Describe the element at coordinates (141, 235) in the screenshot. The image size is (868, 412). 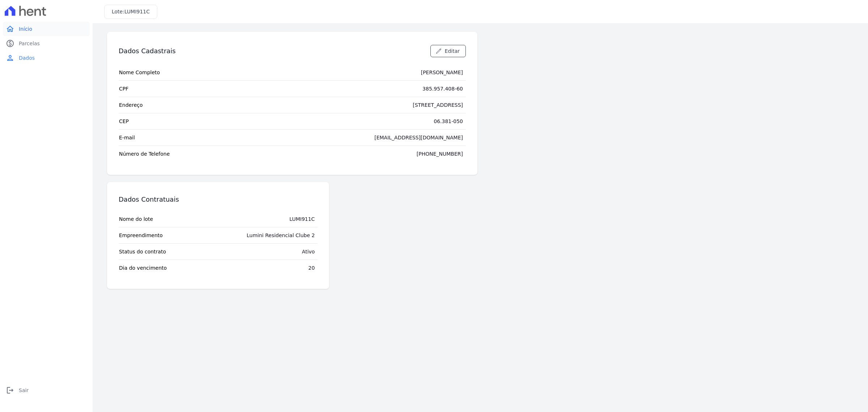
I see `span: Empreendimento` at that location.